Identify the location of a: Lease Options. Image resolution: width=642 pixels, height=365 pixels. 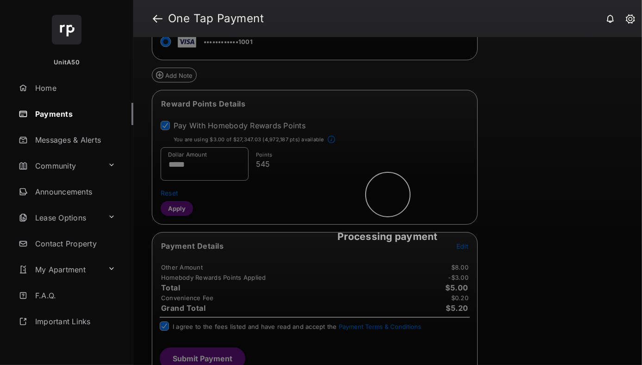
(59, 217).